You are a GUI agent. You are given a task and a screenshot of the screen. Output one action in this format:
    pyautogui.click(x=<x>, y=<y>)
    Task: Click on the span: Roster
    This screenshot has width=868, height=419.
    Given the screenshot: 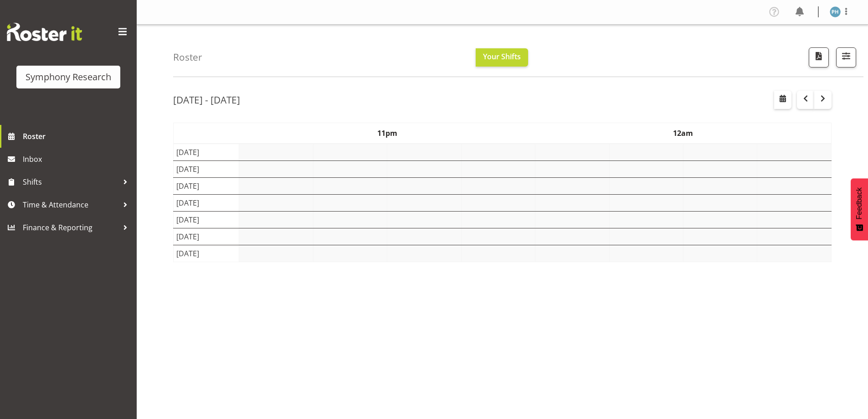 What is the action you would take?
    pyautogui.click(x=78, y=136)
    